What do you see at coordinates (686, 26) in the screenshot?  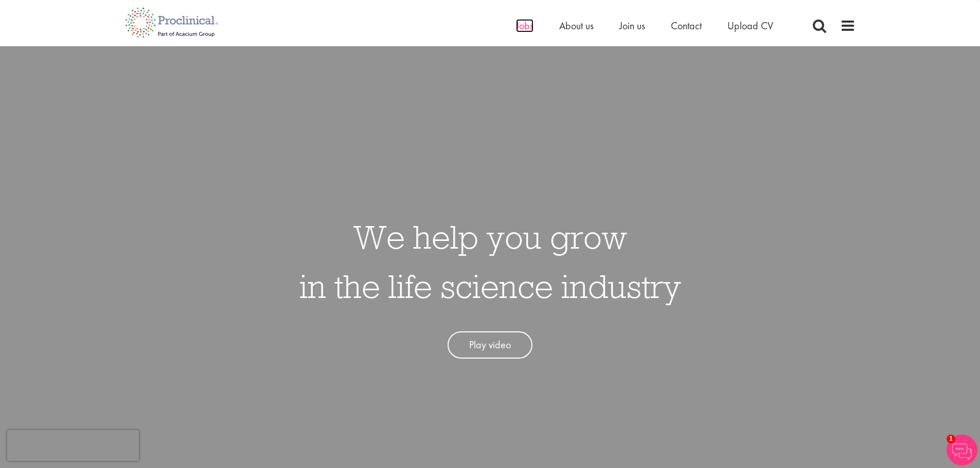 I see `span: Contact` at bounding box center [686, 26].